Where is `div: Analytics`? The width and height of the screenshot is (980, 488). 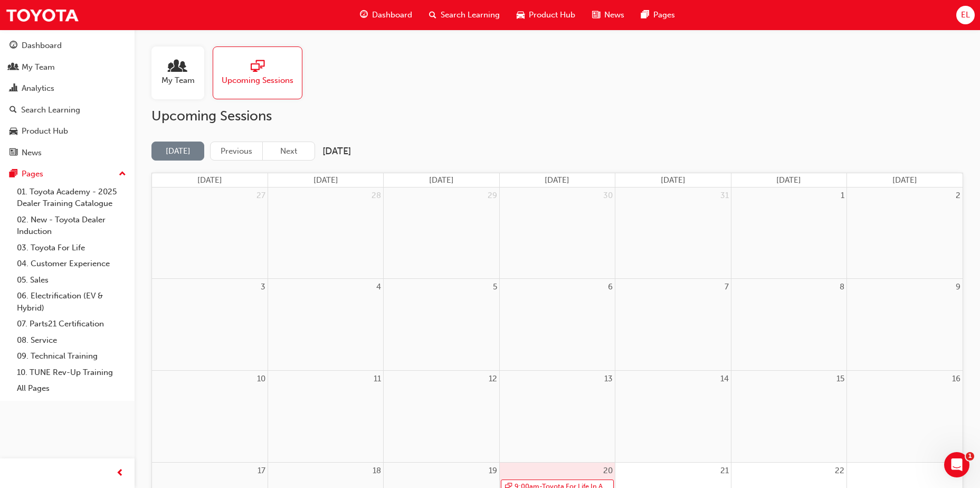
div: Analytics is located at coordinates (38, 88).